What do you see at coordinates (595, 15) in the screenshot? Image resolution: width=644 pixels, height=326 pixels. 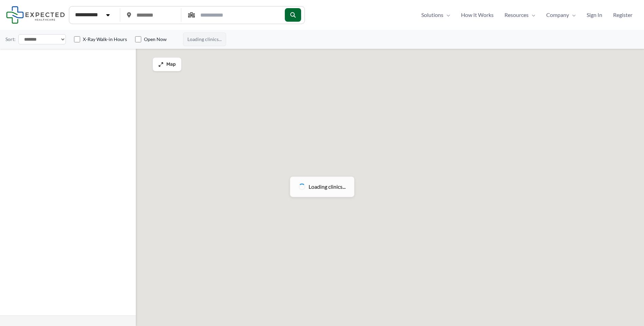 I see `a: Sign In` at bounding box center [595, 15].